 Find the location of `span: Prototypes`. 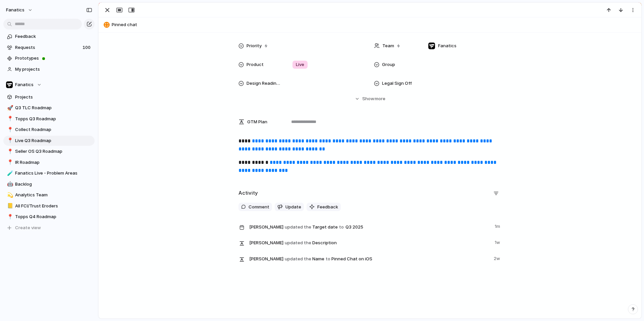

span: Prototypes is located at coordinates (54, 58).